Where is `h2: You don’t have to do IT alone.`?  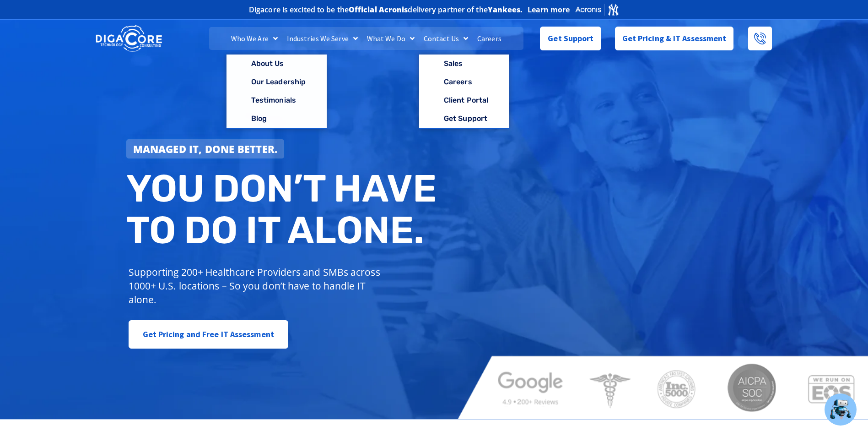
h2: You don’t have to do IT alone. is located at coordinates (284, 209).